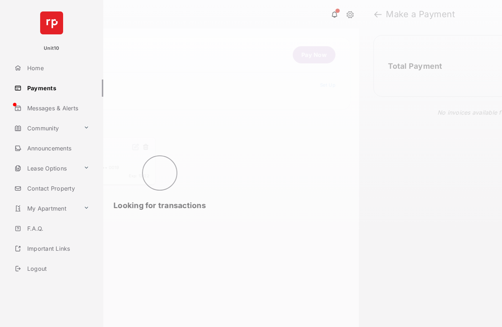  What do you see at coordinates (46, 128) in the screenshot?
I see `a: Community` at bounding box center [46, 128].